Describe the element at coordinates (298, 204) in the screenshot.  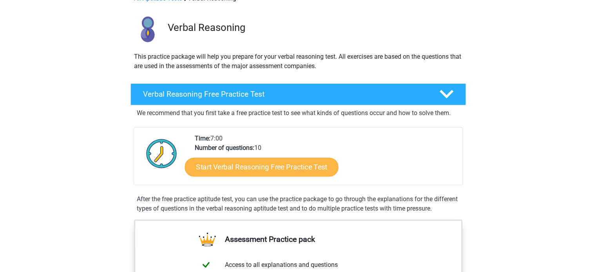
I see `div: After the free practice aptitude test, you can use the practice package to go through the explana...` at that location.